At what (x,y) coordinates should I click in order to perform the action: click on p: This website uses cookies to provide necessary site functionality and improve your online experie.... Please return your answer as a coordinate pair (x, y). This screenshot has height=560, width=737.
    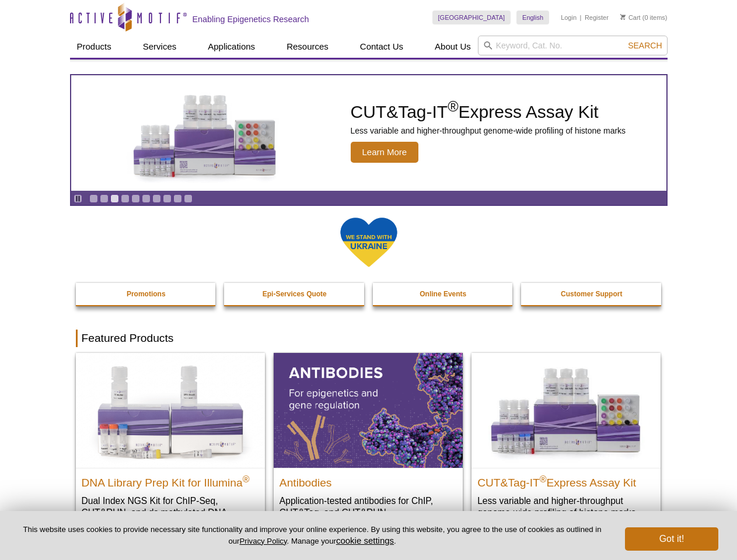
    Looking at the image, I should click on (312, 535).